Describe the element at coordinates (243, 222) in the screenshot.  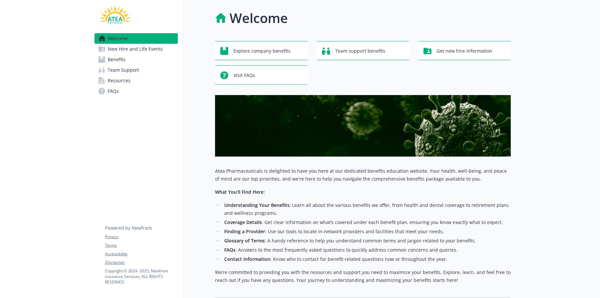
I see `strong: Coverage Details` at that location.